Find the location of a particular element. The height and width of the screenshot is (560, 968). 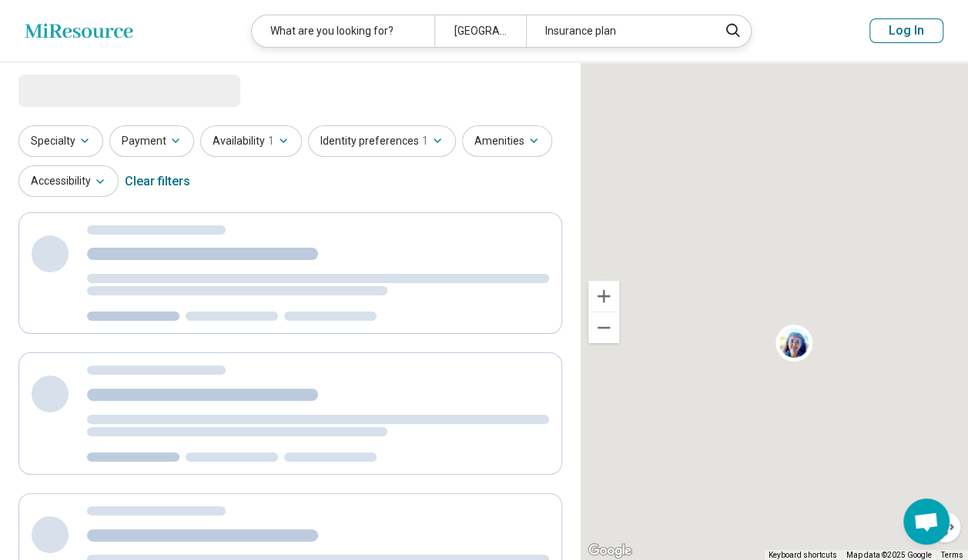

button: Availability1 is located at coordinates (251, 141).